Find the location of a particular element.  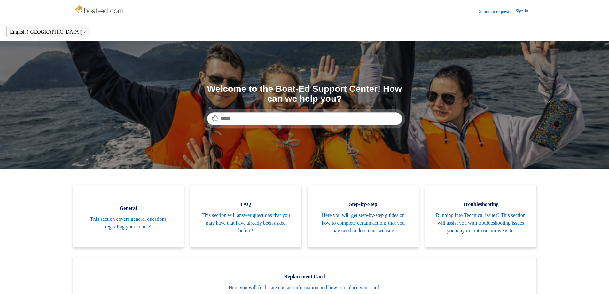

span: Step-by-Step is located at coordinates (363, 204).